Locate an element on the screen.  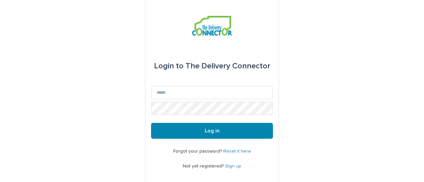
a: Reset it here is located at coordinates (237, 152).